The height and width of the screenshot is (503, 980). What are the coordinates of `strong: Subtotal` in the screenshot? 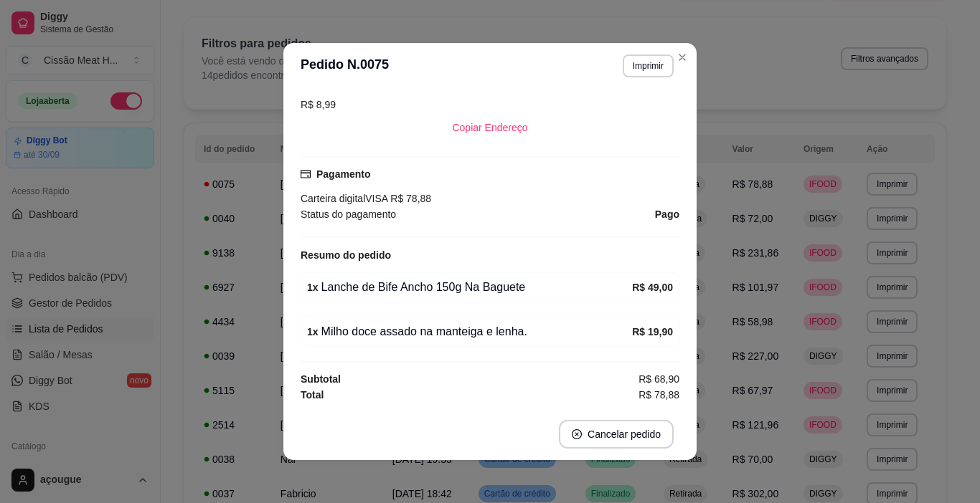 It's located at (321, 380).